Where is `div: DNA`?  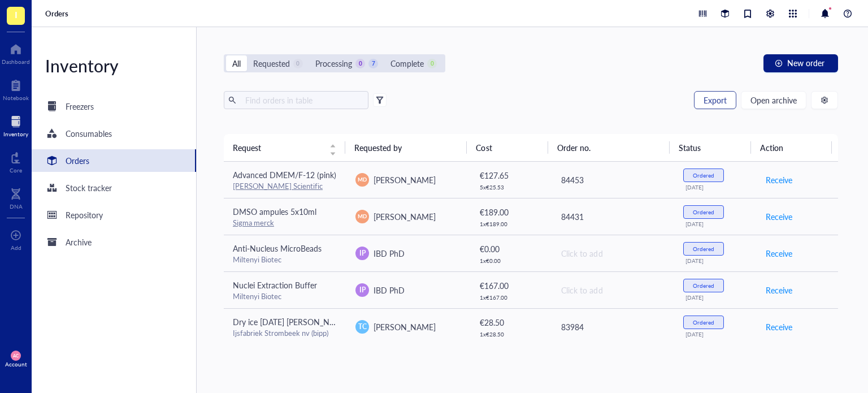
div: DNA is located at coordinates (16, 206).